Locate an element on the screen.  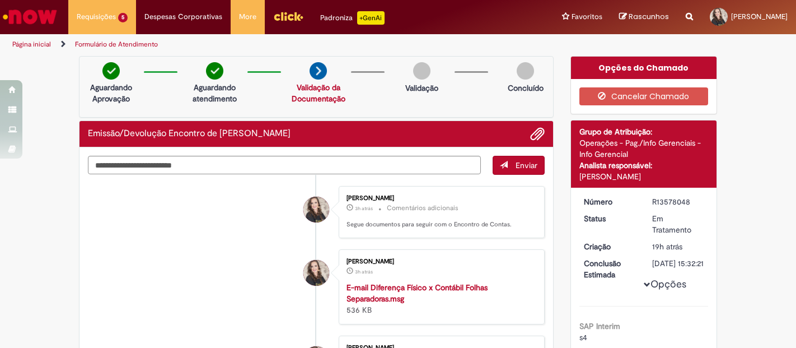
div: 29/09/2025 16:11:01 is located at coordinates (678, 246).